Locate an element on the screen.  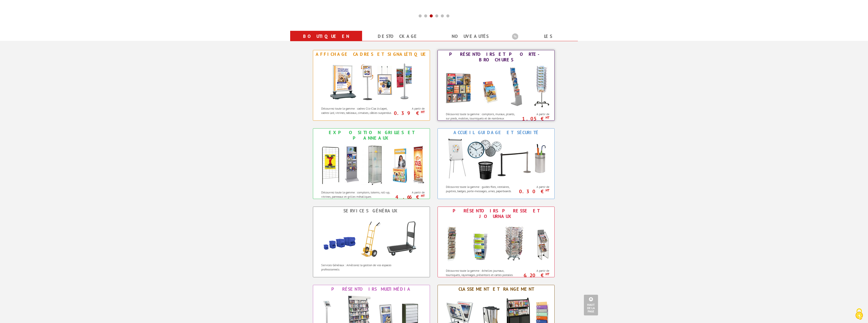
div: Présentoirs et Porte-brochures is located at coordinates (496, 57).